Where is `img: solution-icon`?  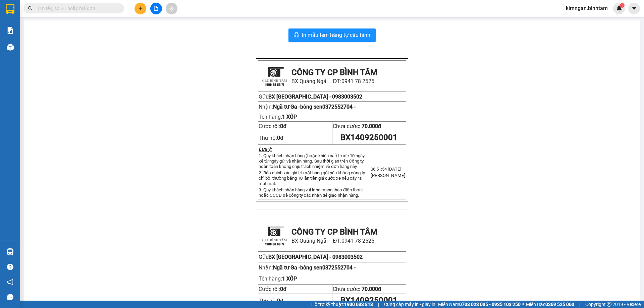
img: solution-icon is located at coordinates (10, 30).